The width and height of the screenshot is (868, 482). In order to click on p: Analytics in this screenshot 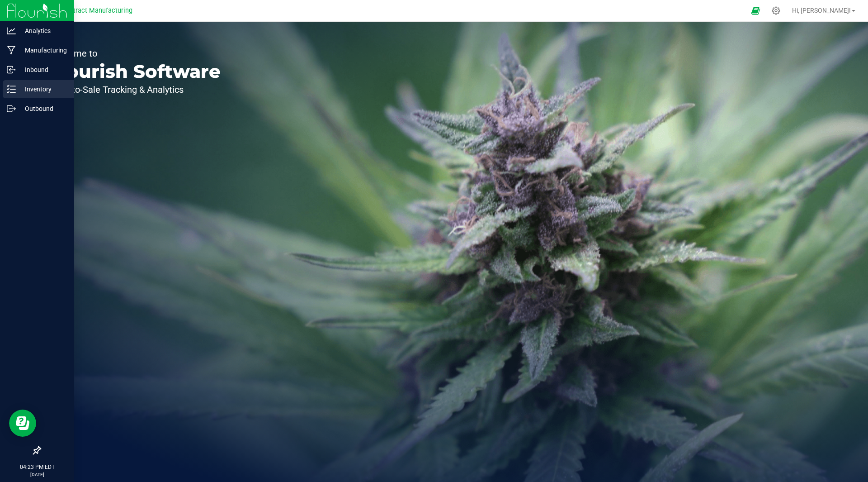, I will do `click(43, 31)`.